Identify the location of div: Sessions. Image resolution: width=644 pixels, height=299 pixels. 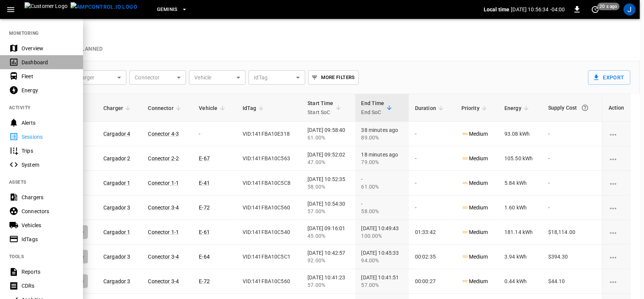
(47, 137).